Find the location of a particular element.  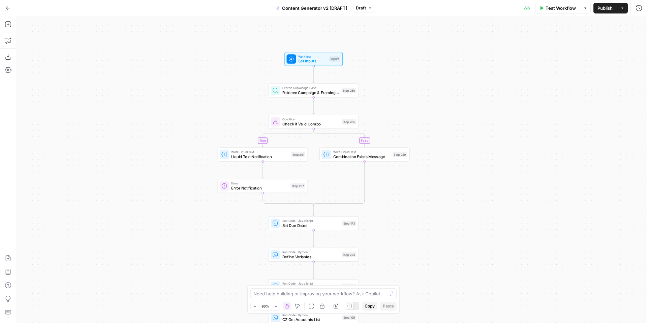

div: Run Code · JavaScriptAssign Type of TaskStep 282 is located at coordinates (314, 286).